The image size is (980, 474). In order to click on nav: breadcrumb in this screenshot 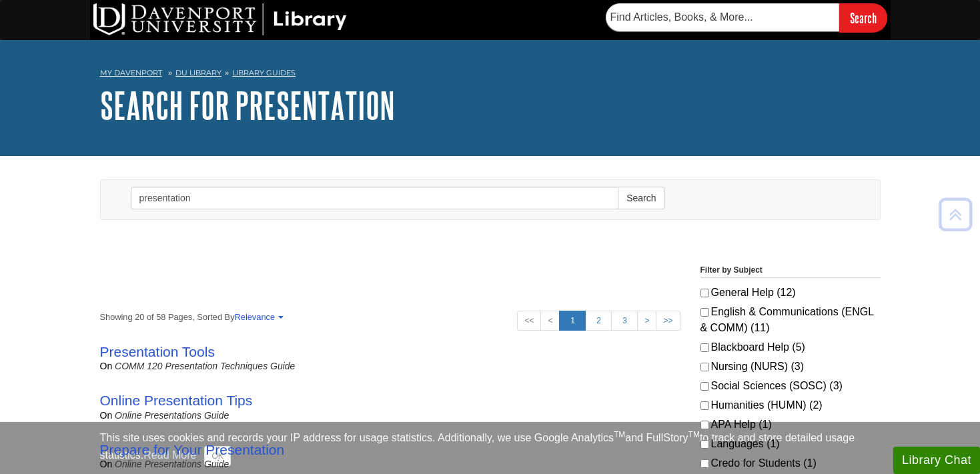, I will do `click(490, 75)`.